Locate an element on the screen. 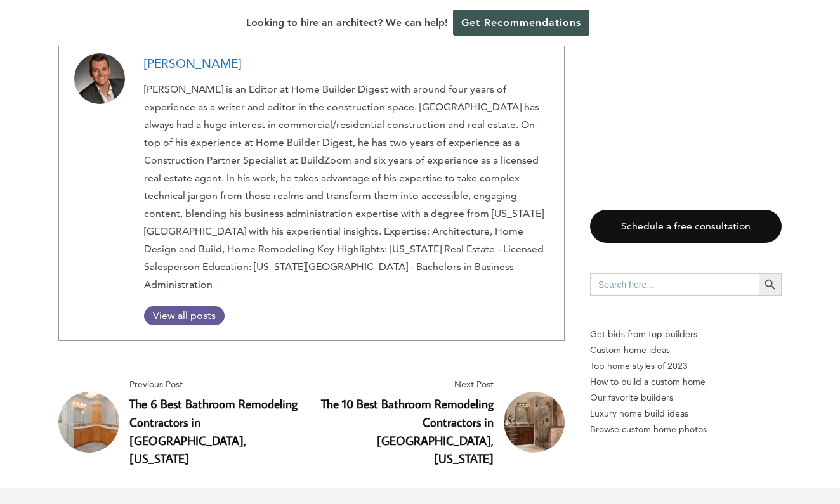 The image size is (840, 504). a: Luxury home build ideas is located at coordinates (686, 413).